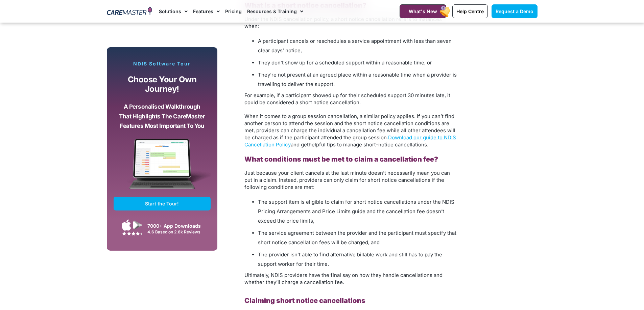 This screenshot has width=644, height=310. I want to click on p: NDIS Software Tour, so click(162, 64).